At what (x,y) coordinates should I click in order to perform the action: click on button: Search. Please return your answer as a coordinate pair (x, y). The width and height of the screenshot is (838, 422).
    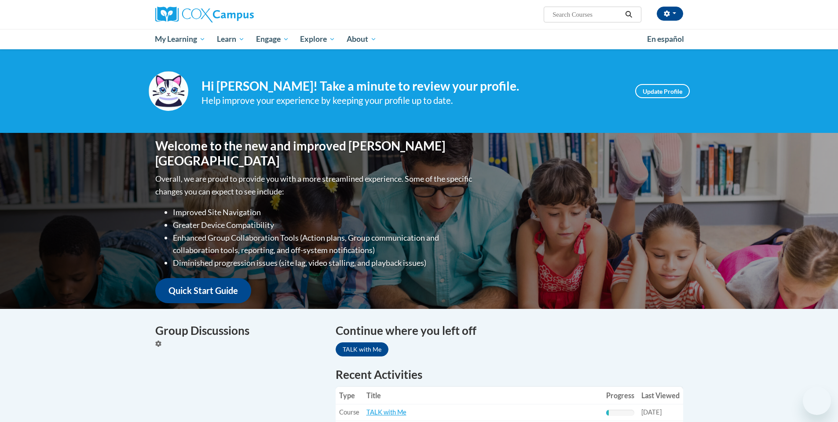
    Looking at the image, I should click on (629, 15).